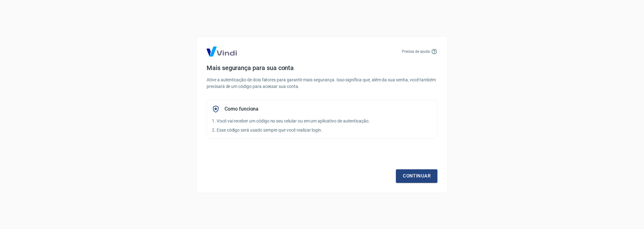  Describe the element at coordinates (322, 68) in the screenshot. I see `h4: Mais segurança para sua conta` at that location.